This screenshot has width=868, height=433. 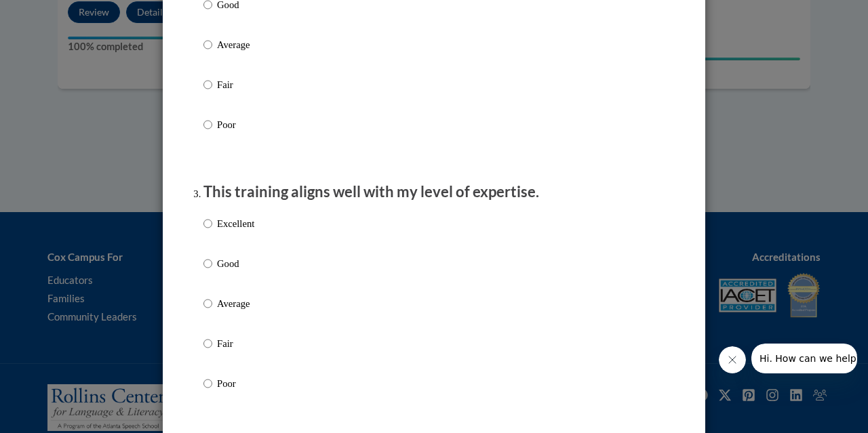 What do you see at coordinates (235, 224) in the screenshot?
I see `p: Excellent` at bounding box center [235, 224].